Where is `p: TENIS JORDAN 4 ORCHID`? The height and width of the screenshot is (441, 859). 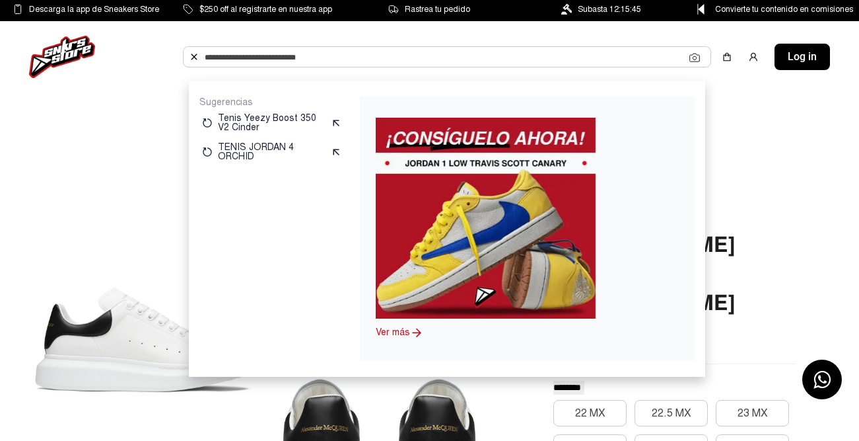 p: TENIS JORDAN 4 ORCHID is located at coordinates (271, 152).